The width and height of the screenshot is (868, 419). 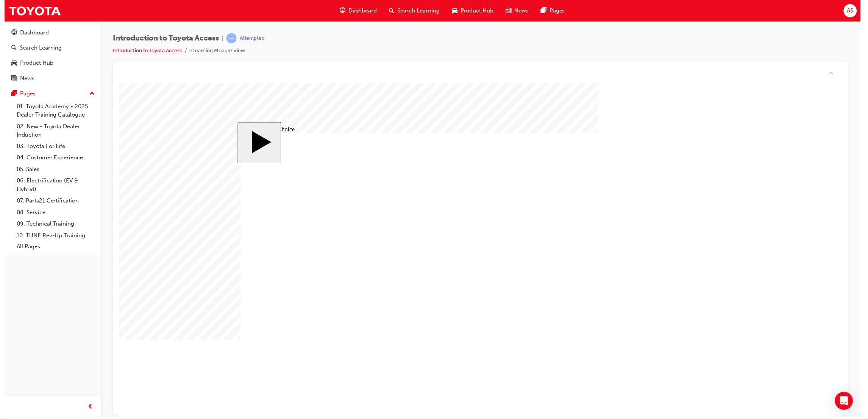 What do you see at coordinates (30, 11) in the screenshot?
I see `a: Trak` at bounding box center [30, 11].